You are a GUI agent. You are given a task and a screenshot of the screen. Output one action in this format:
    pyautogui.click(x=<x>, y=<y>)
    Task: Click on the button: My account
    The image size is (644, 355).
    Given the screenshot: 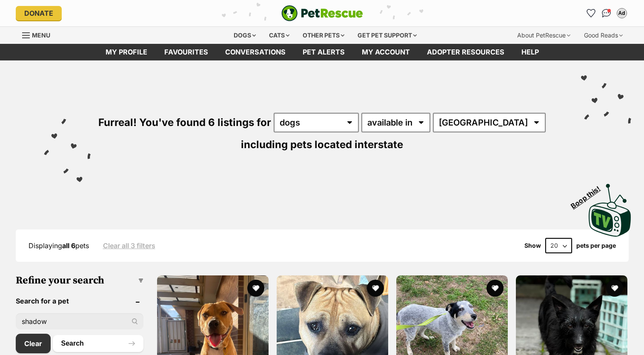 What is the action you would take?
    pyautogui.click(x=622, y=13)
    